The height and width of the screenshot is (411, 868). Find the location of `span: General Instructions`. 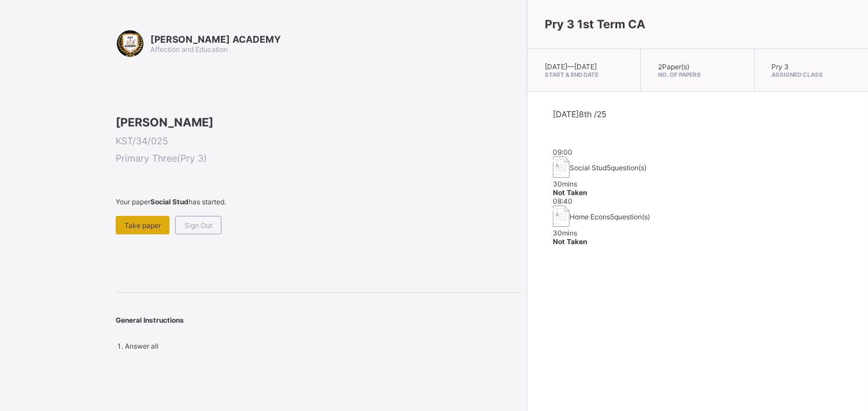

span: General Instructions is located at coordinates (150, 320).